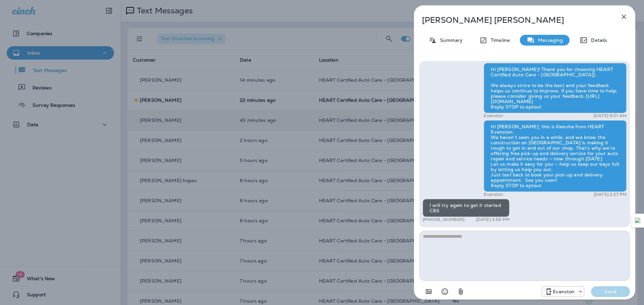 This screenshot has height=305, width=644. What do you see at coordinates (563, 292) in the screenshot?
I see `div: +1 (847) 892-1225` at bounding box center [563, 292].